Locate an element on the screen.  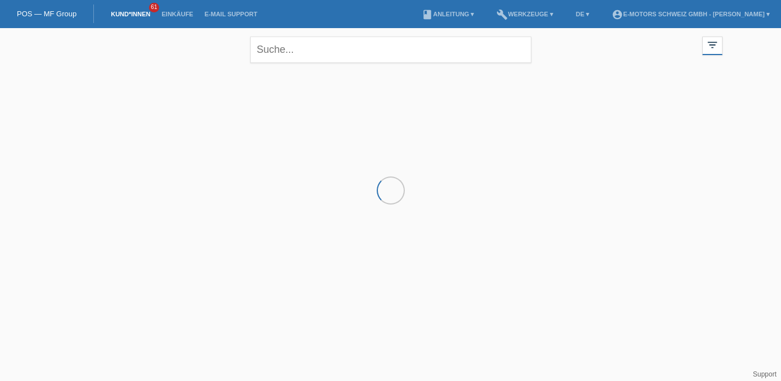
i: build is located at coordinates (502, 15).